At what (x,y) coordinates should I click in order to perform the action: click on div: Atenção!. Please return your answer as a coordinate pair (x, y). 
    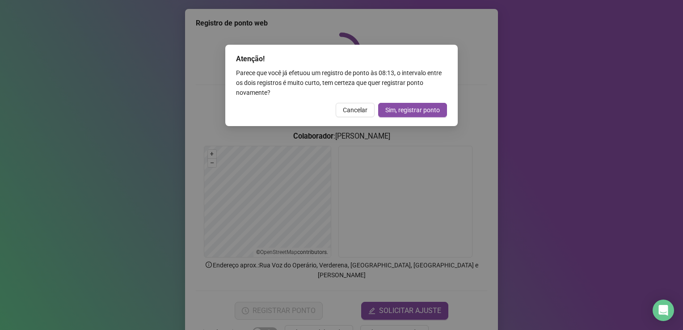
    Looking at the image, I should click on (341, 59).